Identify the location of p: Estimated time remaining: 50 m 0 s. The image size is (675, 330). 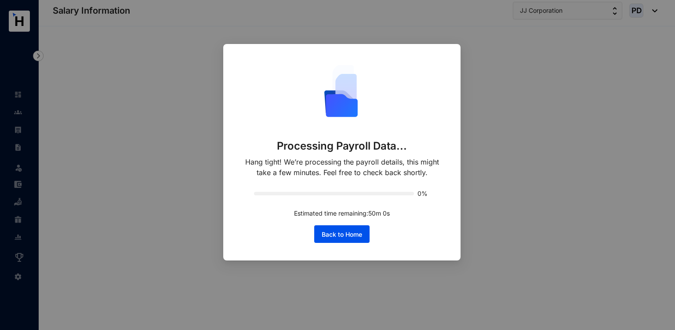
(342, 213).